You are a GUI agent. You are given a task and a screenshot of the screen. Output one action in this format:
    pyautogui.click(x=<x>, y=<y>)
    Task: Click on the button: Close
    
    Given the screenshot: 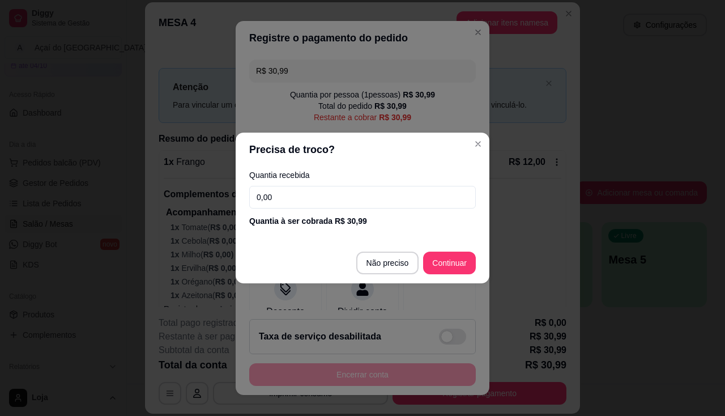 What is the action you would take?
    pyautogui.click(x=478, y=144)
    